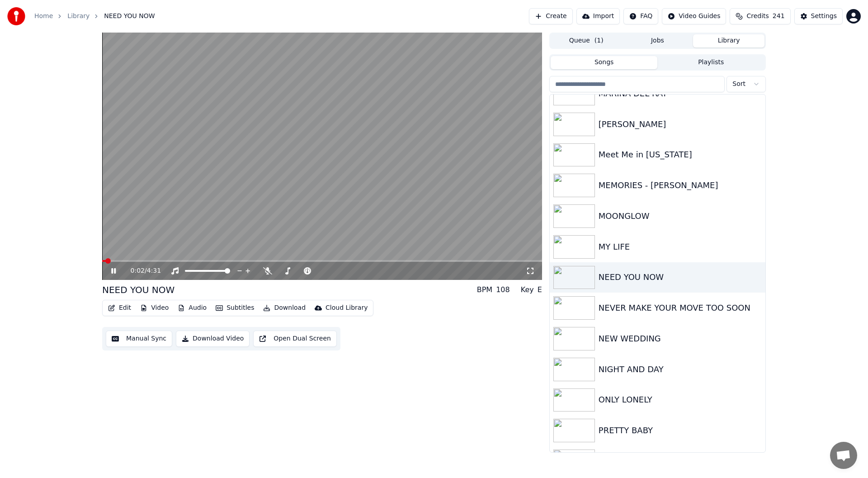  I want to click on div: NIGHT AND DAY, so click(680, 370).